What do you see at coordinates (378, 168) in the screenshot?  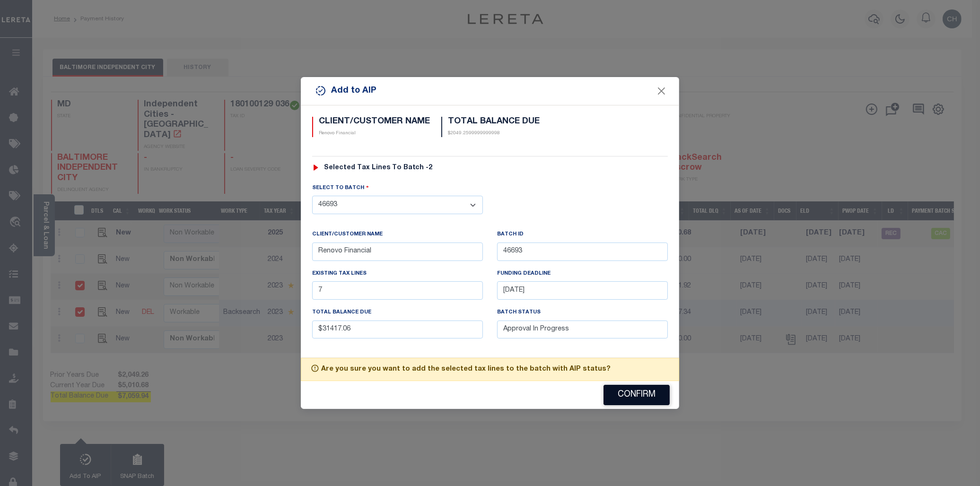 I see `h6: Selected Tax Lines To Batch -` at bounding box center [378, 168].